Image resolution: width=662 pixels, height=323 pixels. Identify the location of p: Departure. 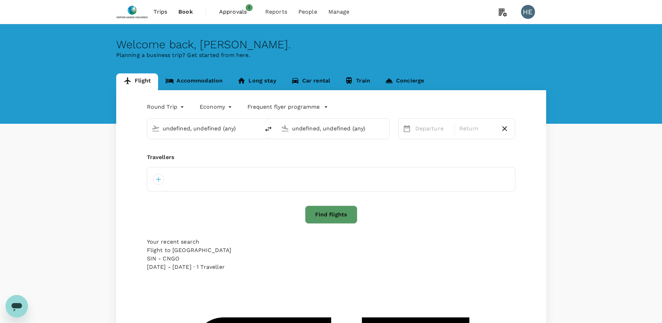
(433, 128).